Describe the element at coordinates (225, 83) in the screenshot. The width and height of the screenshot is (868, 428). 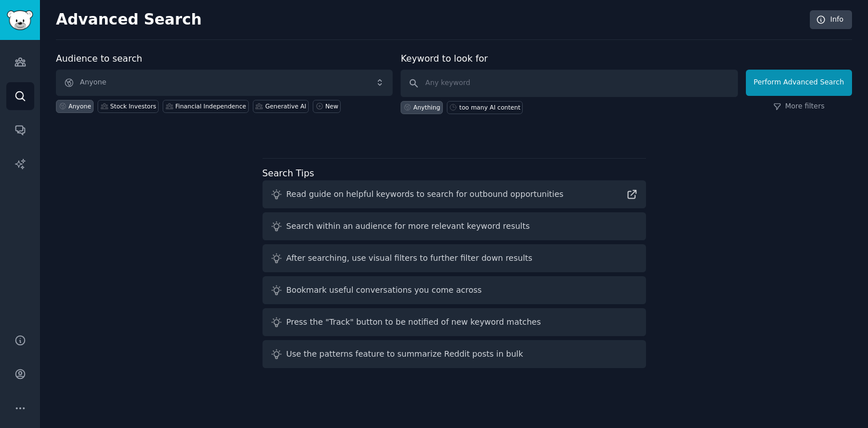
I see `span: Anyone` at that location.